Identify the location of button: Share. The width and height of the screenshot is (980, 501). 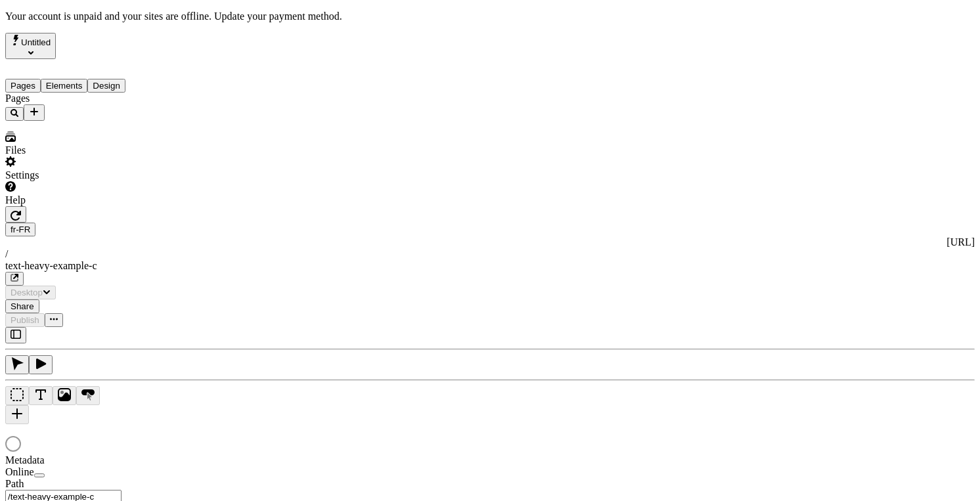
(22, 306).